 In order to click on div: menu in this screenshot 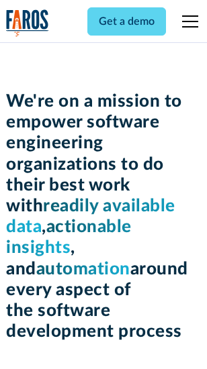, I will do `click(187, 21)`.